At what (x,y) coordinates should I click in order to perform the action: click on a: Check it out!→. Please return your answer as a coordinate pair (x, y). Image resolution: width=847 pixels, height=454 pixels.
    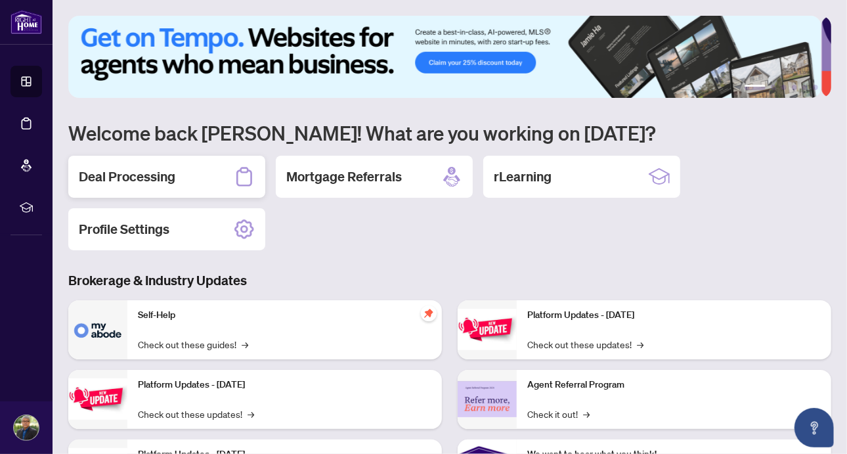
    Looking at the image, I should click on (558, 414).